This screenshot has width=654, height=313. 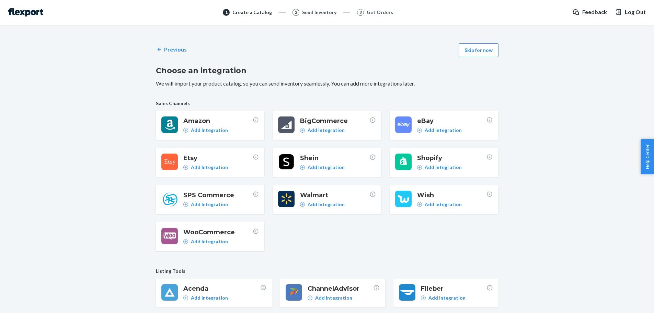 I want to click on div: Create a Catalog, so click(x=252, y=12).